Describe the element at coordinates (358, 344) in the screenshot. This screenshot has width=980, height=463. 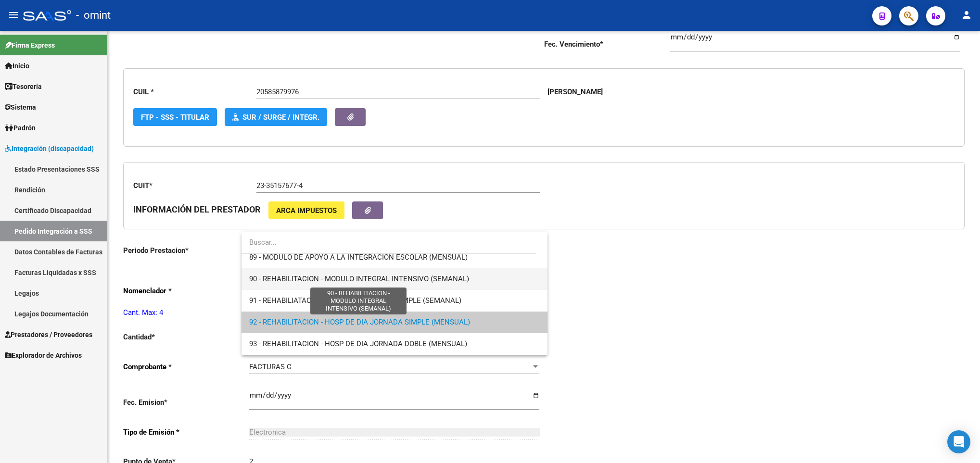
I see `span: 93 - REHABILITACION - HOSP DE DIA JORNADA DOBLE (MENSUAL)` at that location.